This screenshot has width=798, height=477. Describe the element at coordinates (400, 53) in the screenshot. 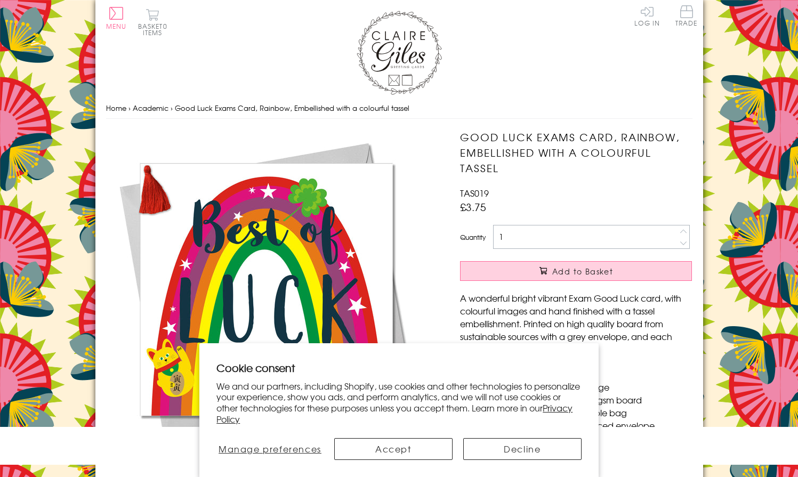

I see `img: Claire Giles Greetings Cards` at that location.